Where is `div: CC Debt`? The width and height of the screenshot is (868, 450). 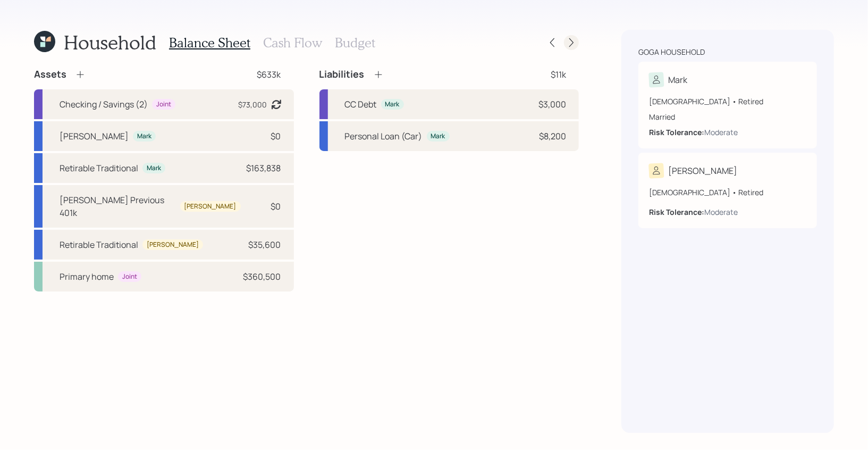
div: CC Debt is located at coordinates (361, 104).